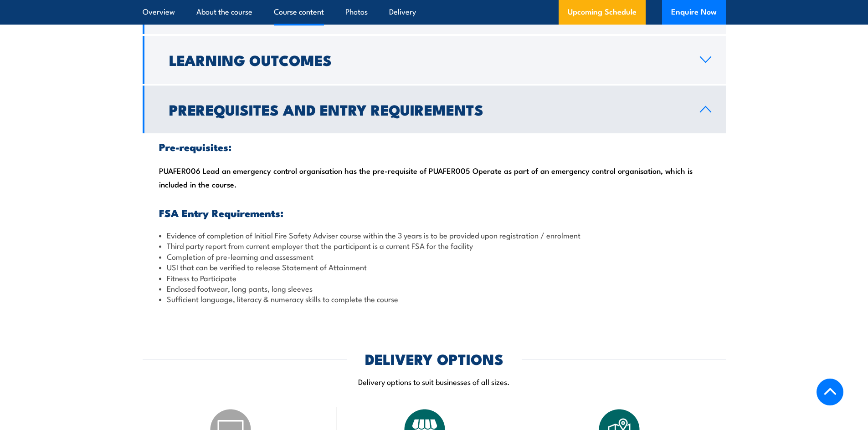  What do you see at coordinates (434, 358) in the screenshot?
I see `h2: DELIVERY OPTIONS` at bounding box center [434, 358].